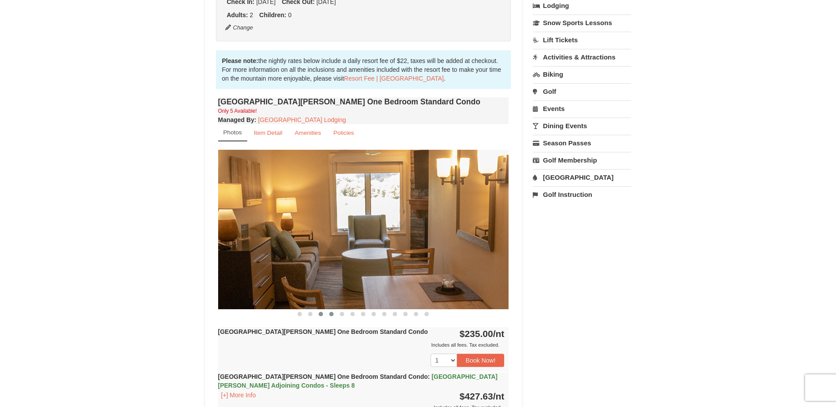 This screenshot has height=407, width=836. What do you see at coordinates (237, 111) in the screenshot?
I see `small: Only 5 Available!` at bounding box center [237, 111].